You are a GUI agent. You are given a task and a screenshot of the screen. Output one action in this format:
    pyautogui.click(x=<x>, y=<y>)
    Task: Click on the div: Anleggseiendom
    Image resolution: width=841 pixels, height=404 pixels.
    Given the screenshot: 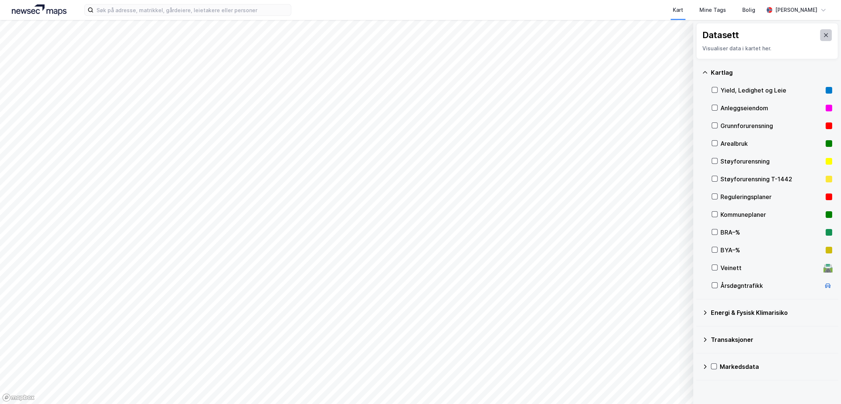 What is the action you would take?
    pyautogui.click(x=772, y=108)
    